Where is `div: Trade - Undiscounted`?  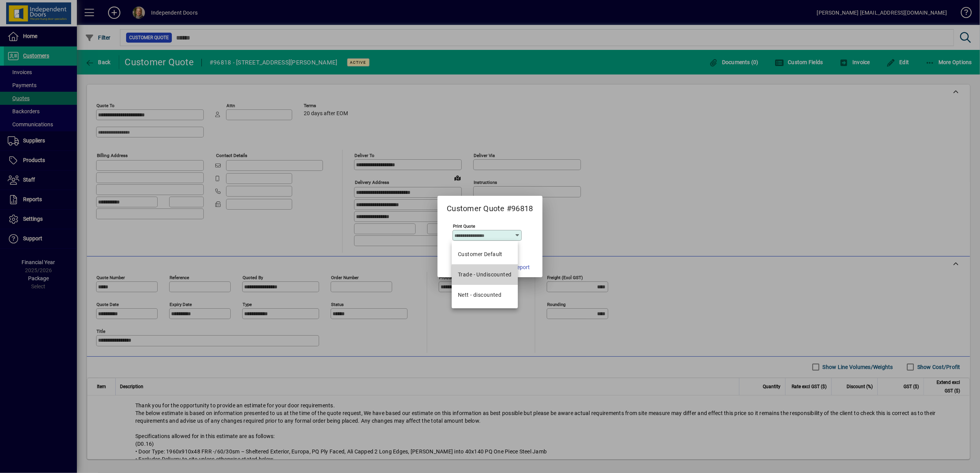 div: Trade - Undiscounted is located at coordinates (485, 275).